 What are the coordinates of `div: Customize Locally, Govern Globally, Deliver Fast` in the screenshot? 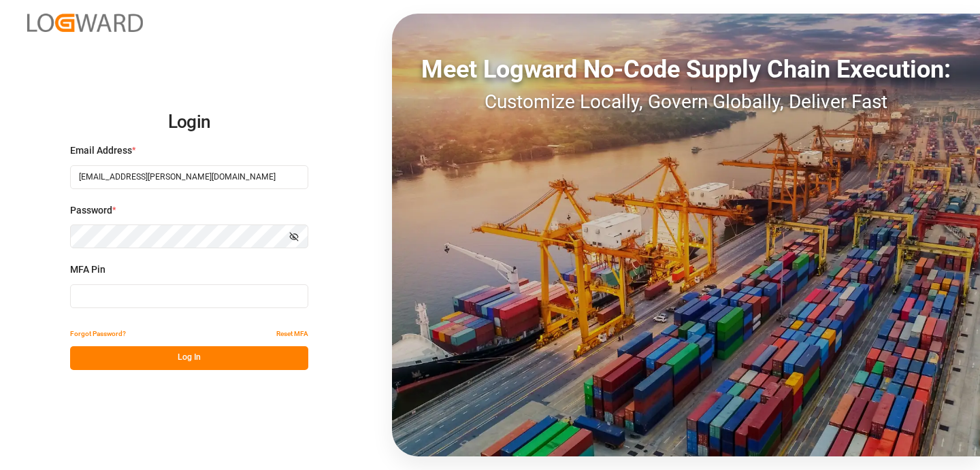 It's located at (685, 102).